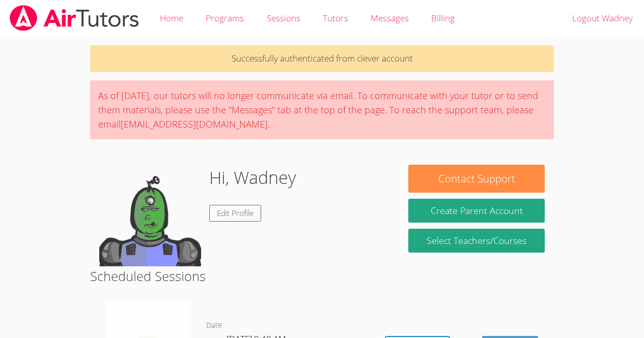  What do you see at coordinates (476, 178) in the screenshot?
I see `button: Contact Support` at bounding box center [476, 178].